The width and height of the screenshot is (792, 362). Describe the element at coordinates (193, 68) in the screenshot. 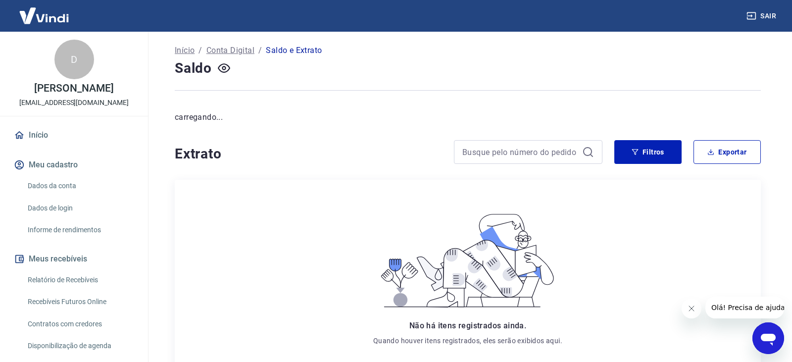

I see `h4: Saldo` at that location.